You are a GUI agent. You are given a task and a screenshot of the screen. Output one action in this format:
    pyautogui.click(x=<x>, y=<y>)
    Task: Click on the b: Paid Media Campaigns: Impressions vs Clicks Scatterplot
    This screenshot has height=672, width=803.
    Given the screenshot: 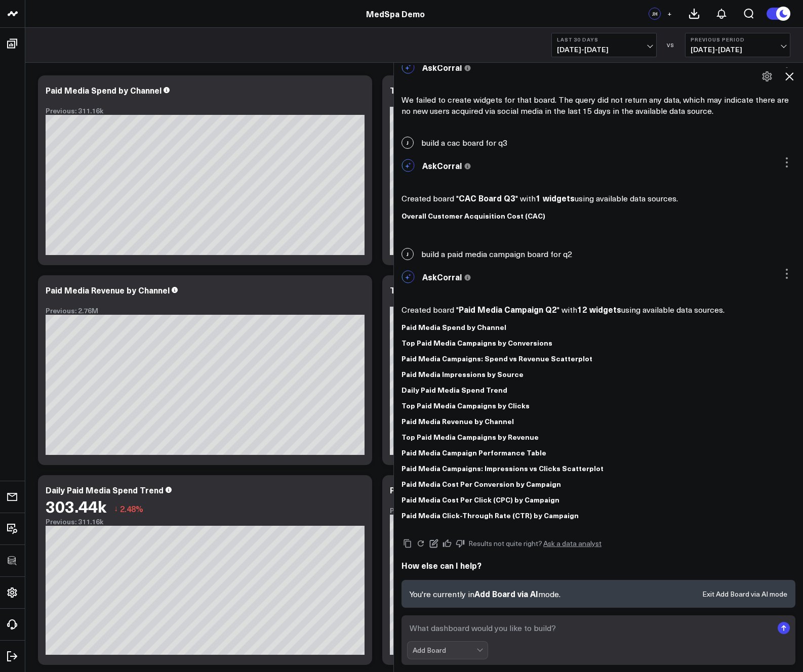 What is the action you would take?
    pyautogui.click(x=502, y=469)
    